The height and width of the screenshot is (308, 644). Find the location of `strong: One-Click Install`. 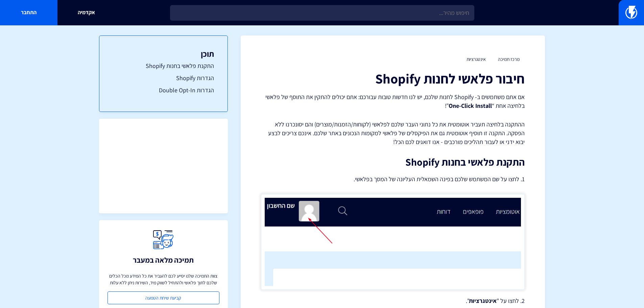

strong: One-Click Install is located at coordinates (470, 106).